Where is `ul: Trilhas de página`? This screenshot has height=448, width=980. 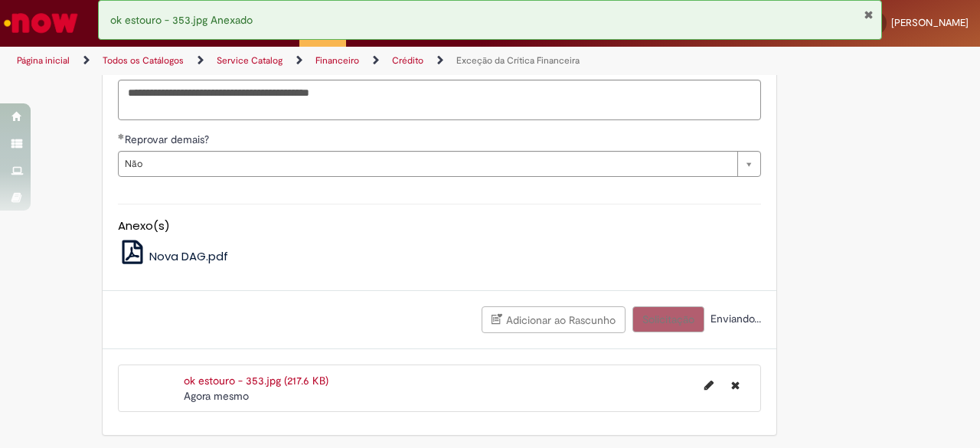
ul: Trilhas de página is located at coordinates (326, 61).